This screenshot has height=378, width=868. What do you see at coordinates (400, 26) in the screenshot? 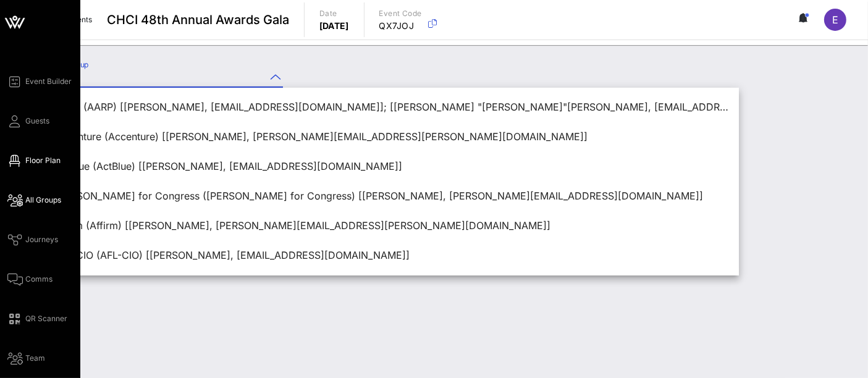
I see `p: QX7JOJ` at bounding box center [400, 26].